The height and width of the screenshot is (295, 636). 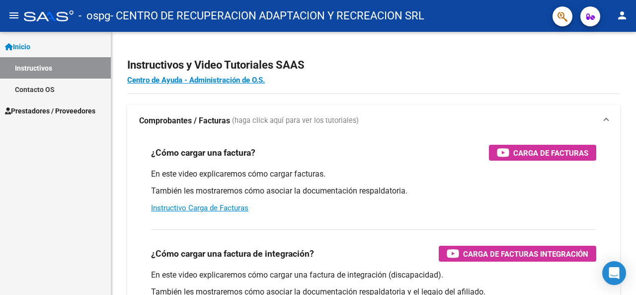 I want to click on span: Carga de Facturas Integración, so click(x=526, y=254).